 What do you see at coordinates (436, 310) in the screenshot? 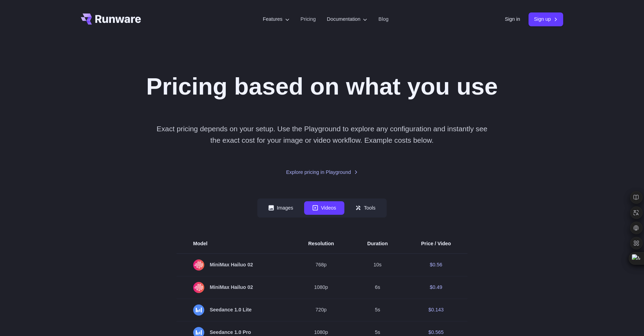
I see `td: $0.143` at bounding box center [436, 310].